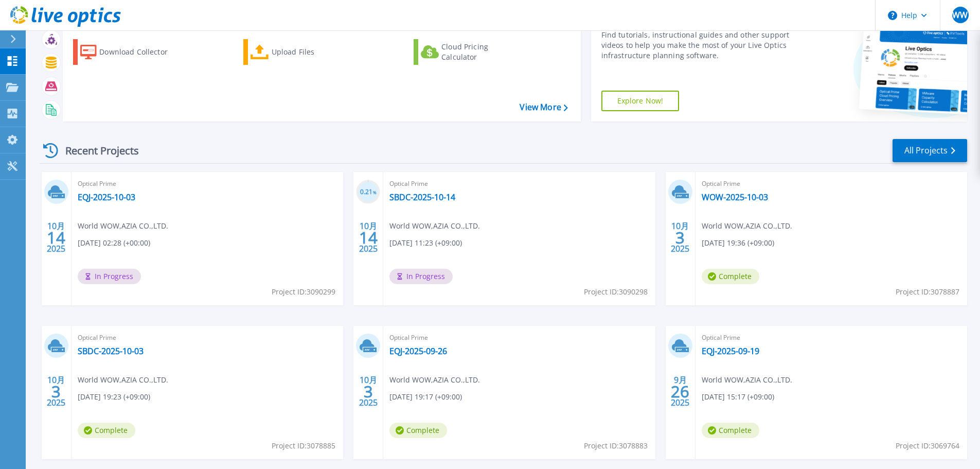 The image size is (980, 469). Describe the element at coordinates (482, 52) in the screenshot. I see `div: Cloud Pricing Calculator` at that location.